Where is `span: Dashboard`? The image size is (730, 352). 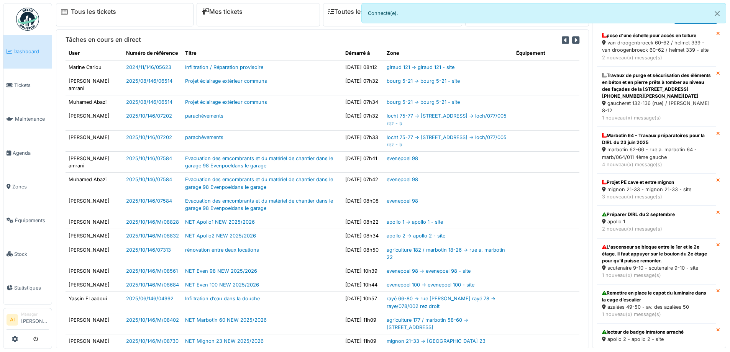
span: Dashboard is located at coordinates (31, 51).